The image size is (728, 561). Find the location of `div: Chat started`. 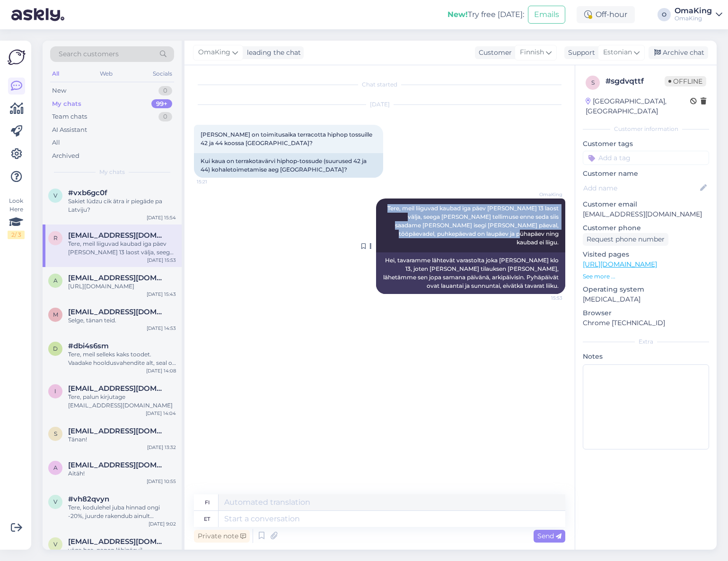

div: Chat started is located at coordinates (379, 84).